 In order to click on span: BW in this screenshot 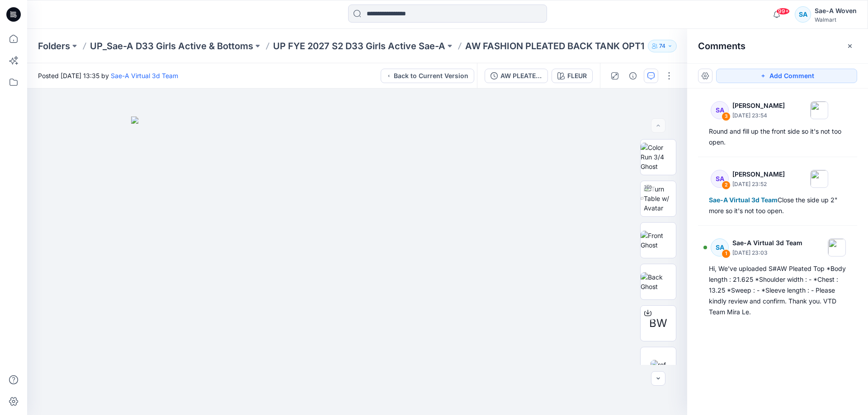, I will do `click(658, 323)`.